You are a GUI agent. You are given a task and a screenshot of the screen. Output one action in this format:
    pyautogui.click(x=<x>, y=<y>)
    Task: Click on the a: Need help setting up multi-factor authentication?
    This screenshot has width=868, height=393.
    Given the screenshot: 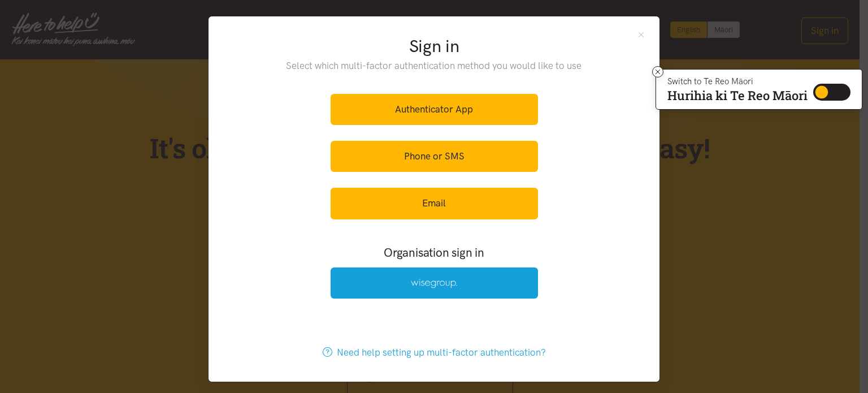 What is the action you would take?
    pyautogui.click(x=434, y=352)
    